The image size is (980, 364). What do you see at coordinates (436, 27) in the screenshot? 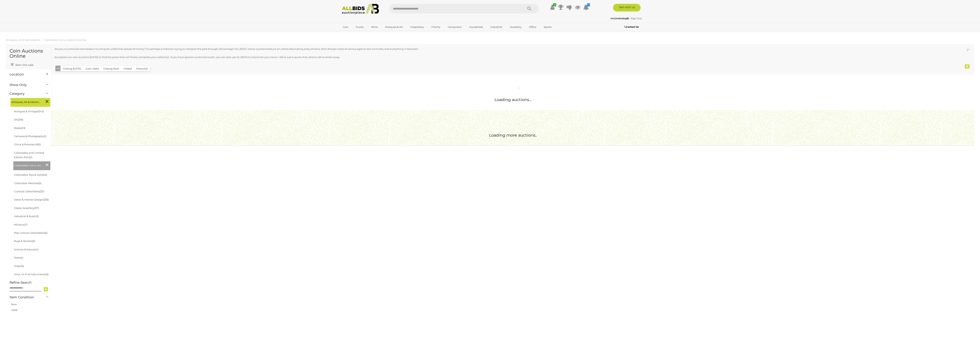
I see `a: Charity` at bounding box center [436, 27].